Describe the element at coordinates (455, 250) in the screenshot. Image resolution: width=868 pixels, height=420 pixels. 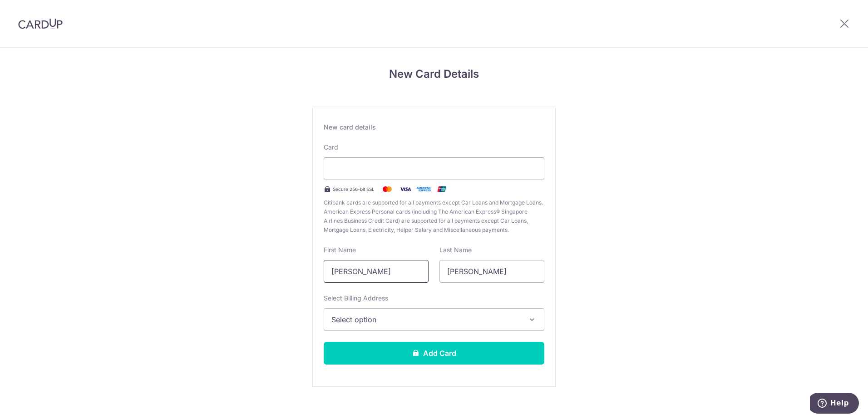
I see `label: Last Name` at that location.